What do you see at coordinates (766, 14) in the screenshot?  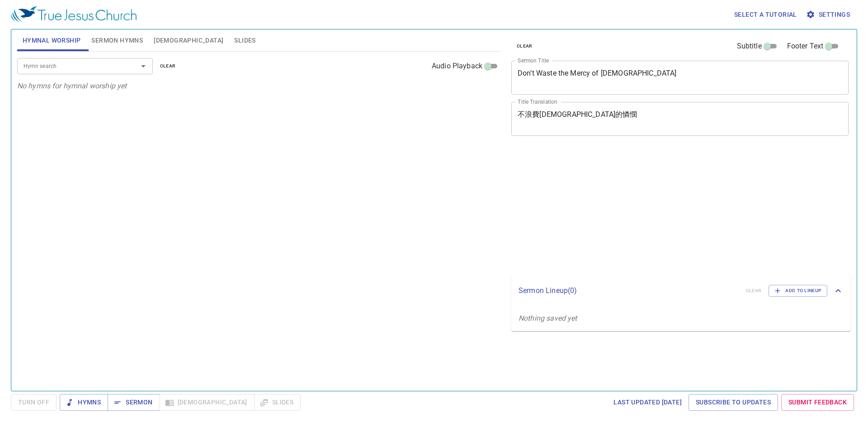 I see `button: Select a tutorial` at bounding box center [766, 14].